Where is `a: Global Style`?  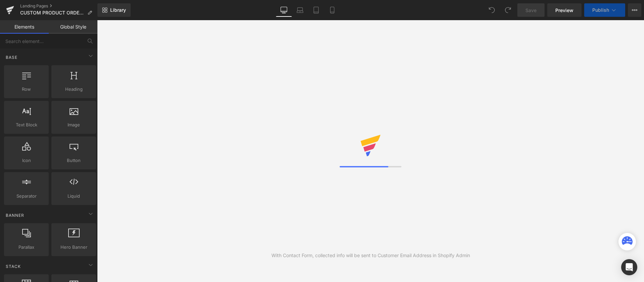 a: Global Style is located at coordinates (73, 27).